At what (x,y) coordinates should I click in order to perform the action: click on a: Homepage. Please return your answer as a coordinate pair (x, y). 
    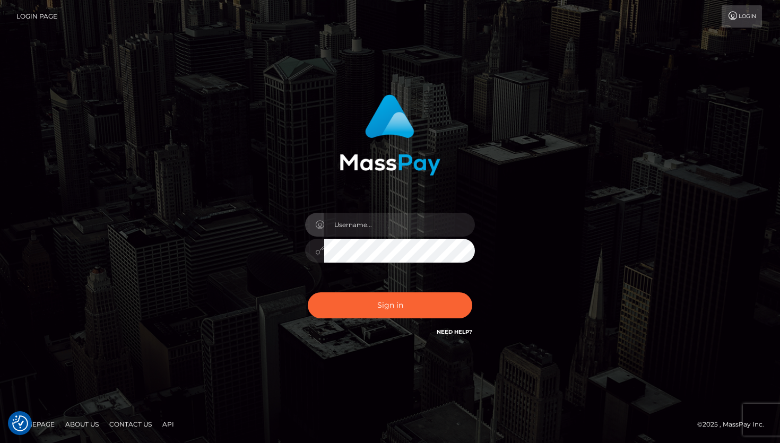
    Looking at the image, I should click on (35, 424).